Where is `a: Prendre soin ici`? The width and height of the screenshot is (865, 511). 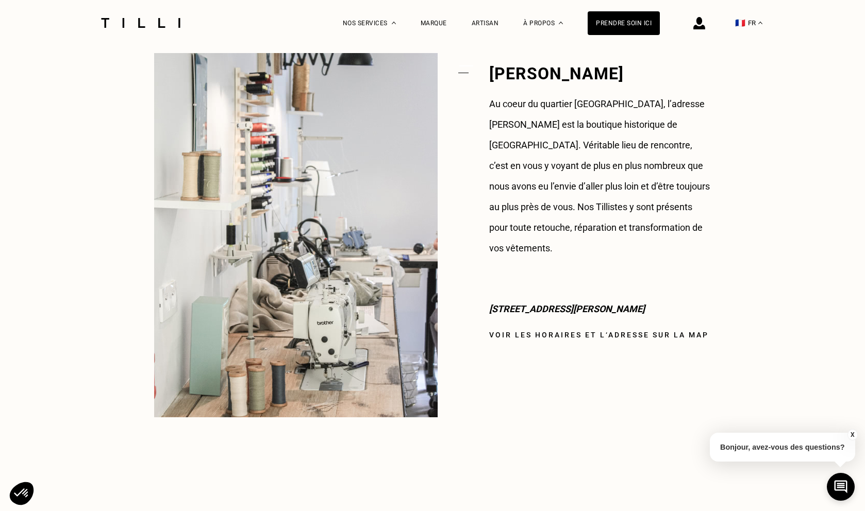
a: Prendre soin ici is located at coordinates (623, 23).